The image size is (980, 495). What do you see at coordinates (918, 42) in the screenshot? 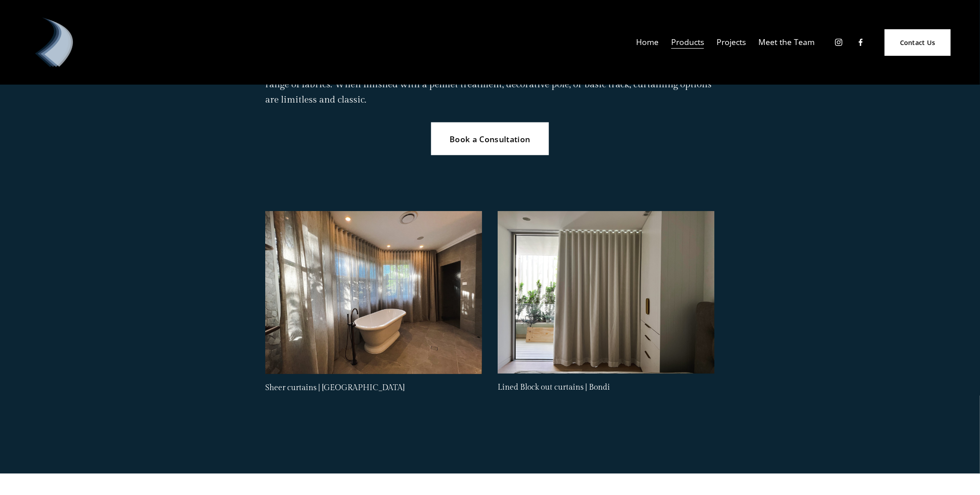
I see `a: Contact Us` at bounding box center [918, 42].